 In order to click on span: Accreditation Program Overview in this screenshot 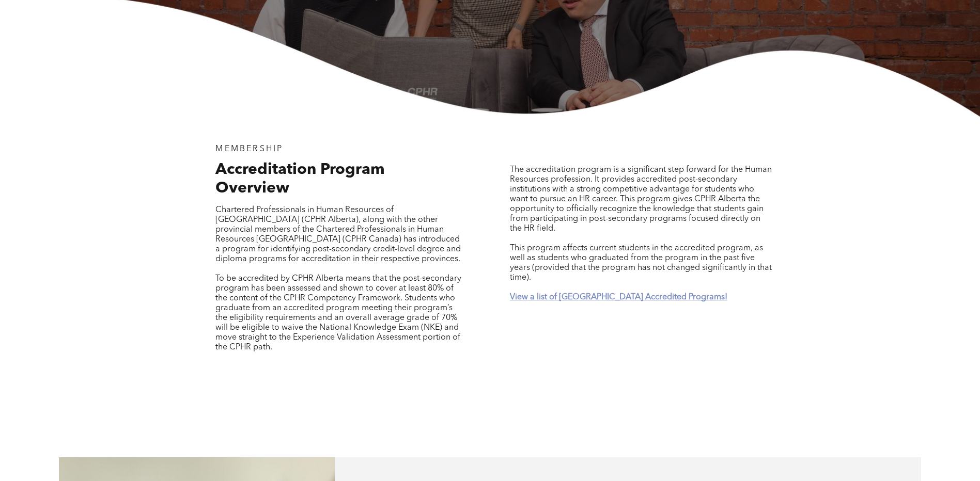, I will do `click(300, 179)`.